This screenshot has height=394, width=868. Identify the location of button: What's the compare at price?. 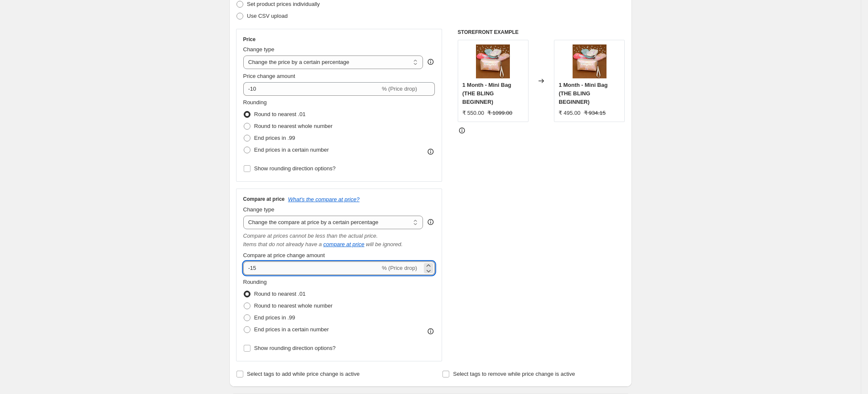
(324, 199).